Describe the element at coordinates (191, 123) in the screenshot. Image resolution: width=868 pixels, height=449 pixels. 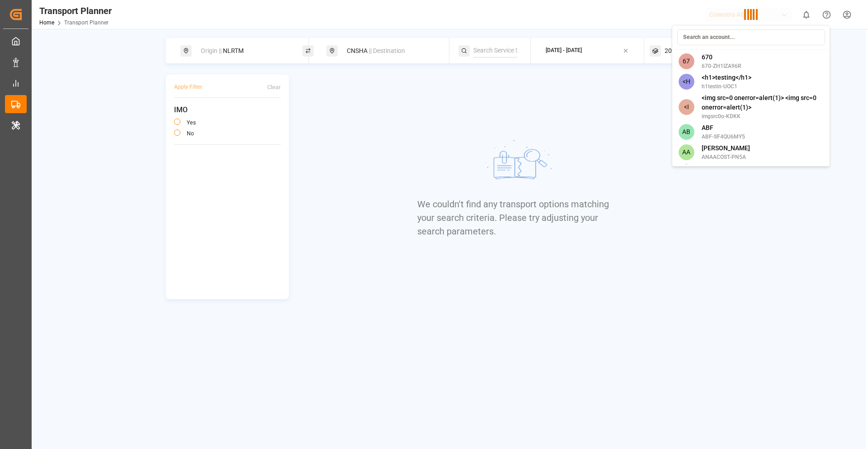
I see `label: yes` at that location.